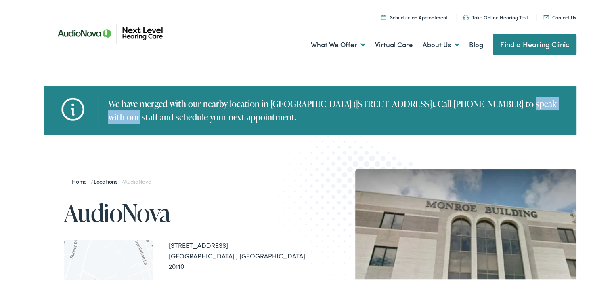 The height and width of the screenshot is (281, 614). What do you see at coordinates (81, 180) in the screenshot?
I see `a: Home` at bounding box center [81, 180].